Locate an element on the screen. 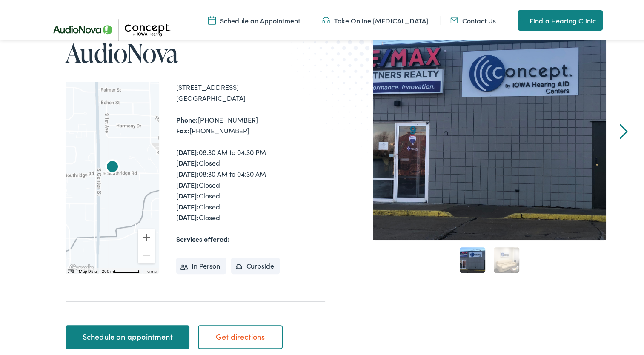 Image resolution: width=644 pixels, height=355 pixels. button: Zoom out is located at coordinates (147, 253).